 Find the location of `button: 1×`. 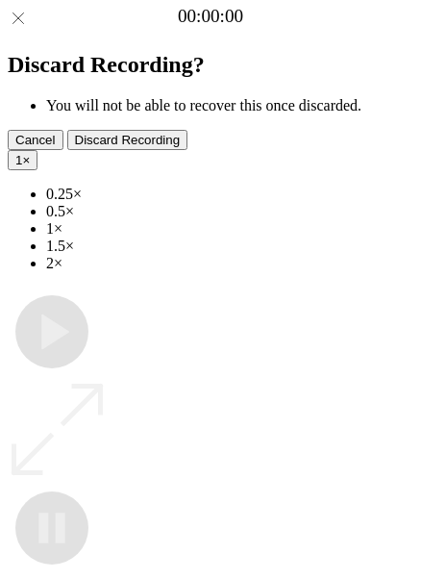

button: 1× is located at coordinates (22, 160).